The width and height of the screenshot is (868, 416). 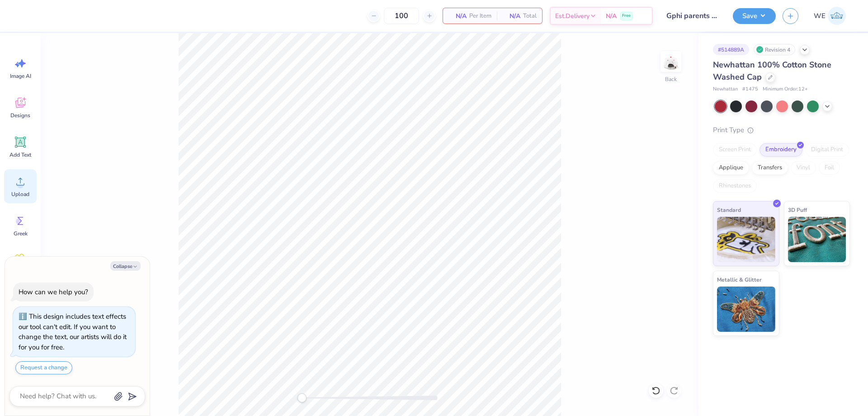 What do you see at coordinates (573, 16) in the screenshot?
I see `span: Est. Delivery` at bounding box center [573, 16].